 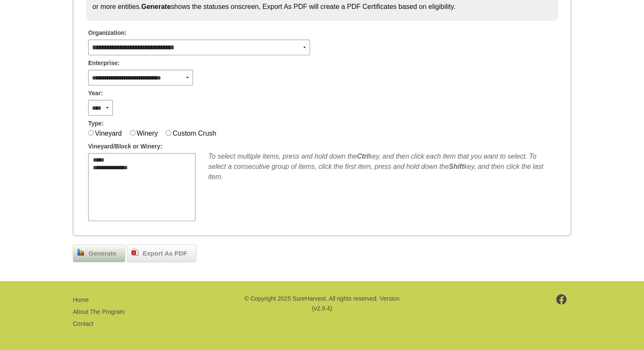 I want to click on a: About The Program, so click(x=99, y=312).